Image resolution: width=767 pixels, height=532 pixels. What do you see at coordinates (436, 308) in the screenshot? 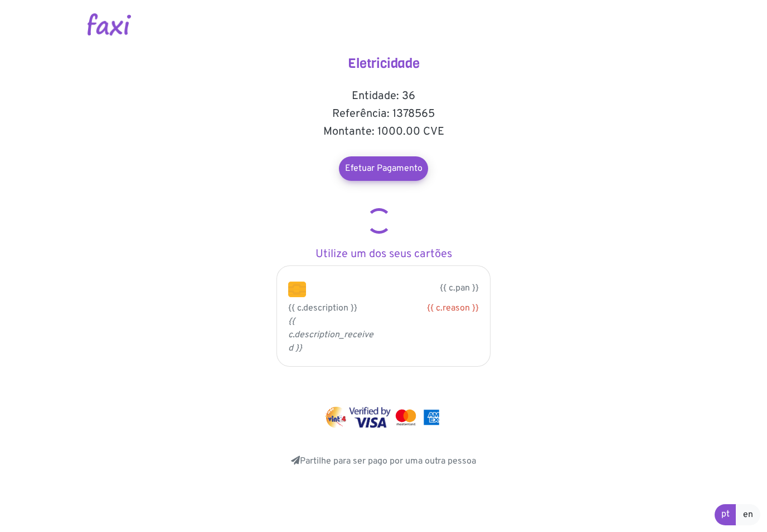
I see `div: {{ c.reason }}` at bounding box center [436, 308].